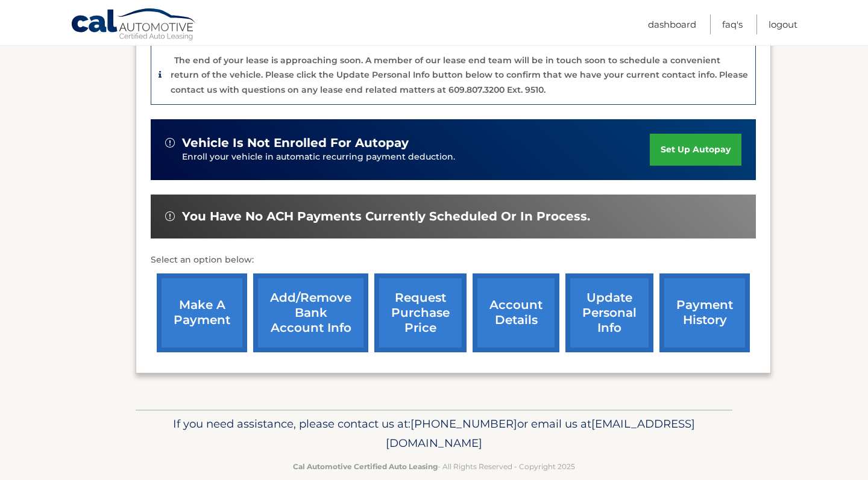  What do you see at coordinates (732, 24) in the screenshot?
I see `a: FAQ's` at bounding box center [732, 24].